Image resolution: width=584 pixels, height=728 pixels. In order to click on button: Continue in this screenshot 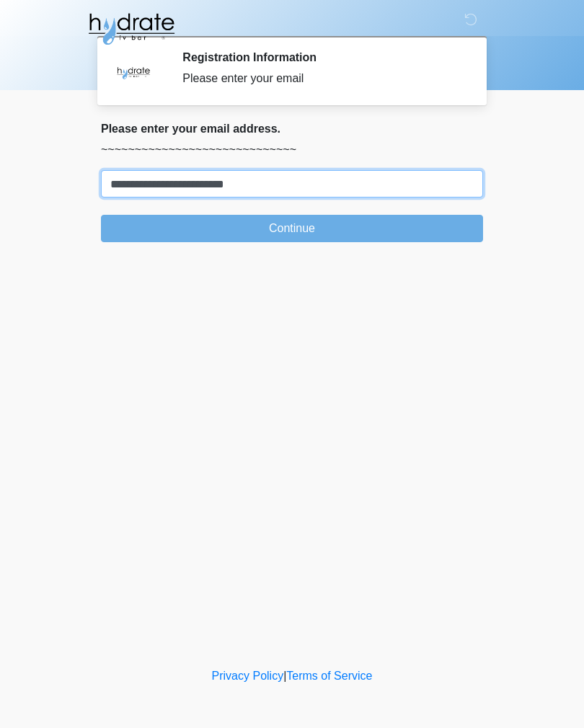, I will do `click(292, 228)`.